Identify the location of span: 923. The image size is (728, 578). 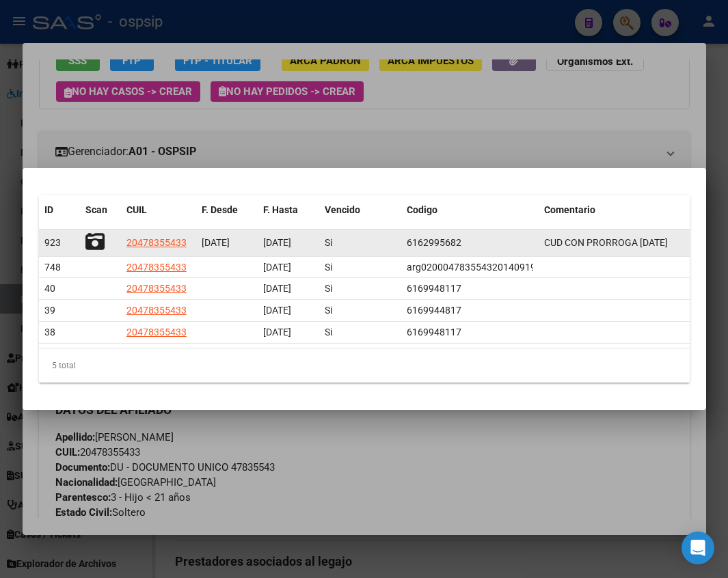
(53, 243).